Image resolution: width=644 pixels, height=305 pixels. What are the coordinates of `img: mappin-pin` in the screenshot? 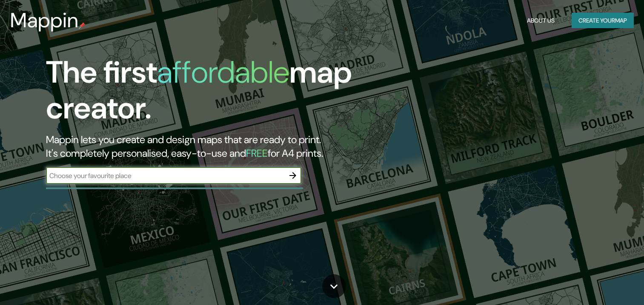 It's located at (82, 26).